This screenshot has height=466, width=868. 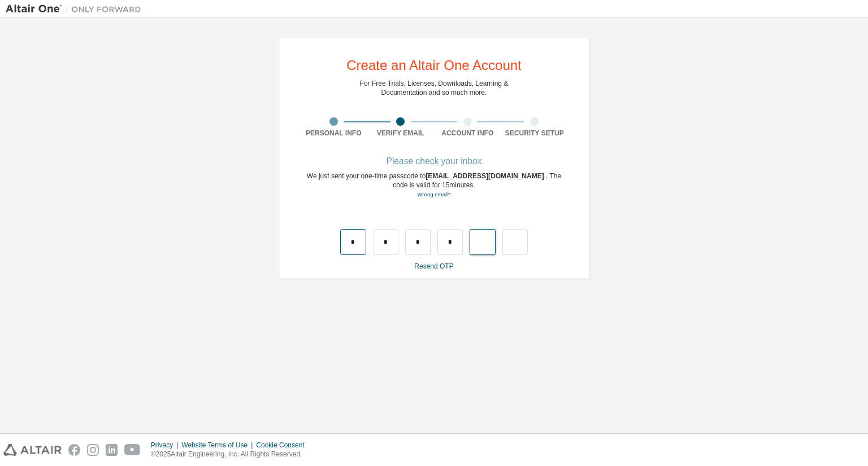 What do you see at coordinates (32, 450) in the screenshot?
I see `img: altair_logo.svg` at bounding box center [32, 450].